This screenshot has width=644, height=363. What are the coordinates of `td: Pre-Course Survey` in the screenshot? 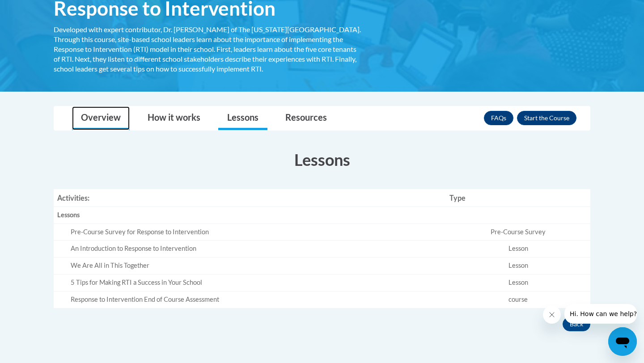 It's located at (518, 232).